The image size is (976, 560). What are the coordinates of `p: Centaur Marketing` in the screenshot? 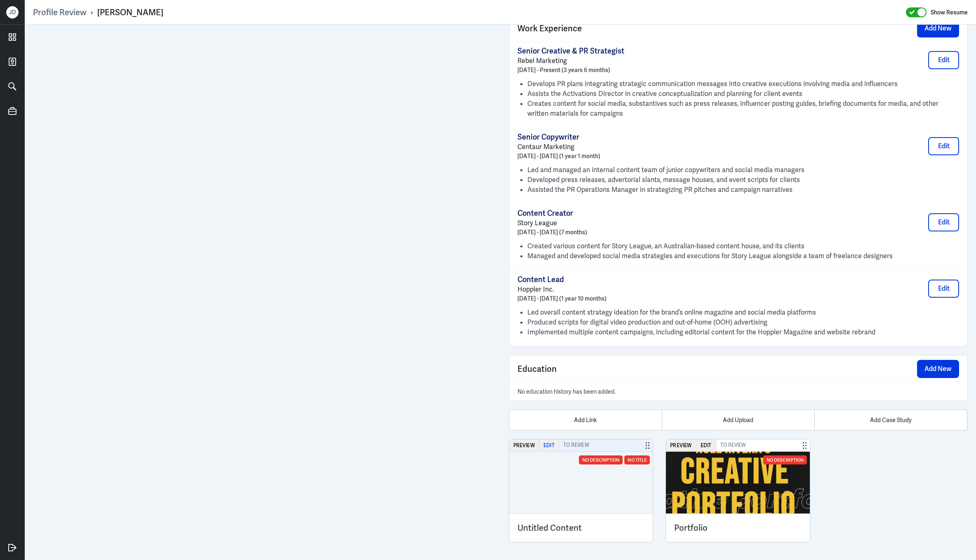 It's located at (558, 147).